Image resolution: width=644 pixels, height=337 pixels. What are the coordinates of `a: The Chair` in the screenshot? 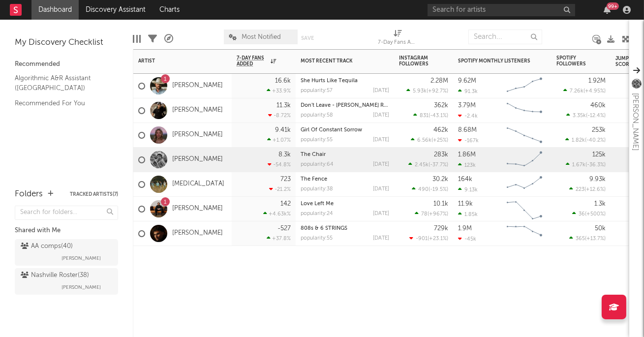 It's located at (313, 155).